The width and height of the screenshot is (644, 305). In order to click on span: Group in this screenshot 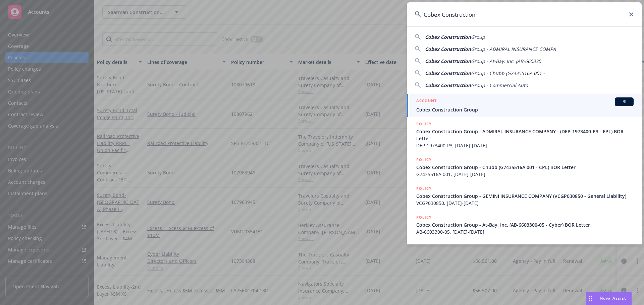, I will do `click(478, 37)`.